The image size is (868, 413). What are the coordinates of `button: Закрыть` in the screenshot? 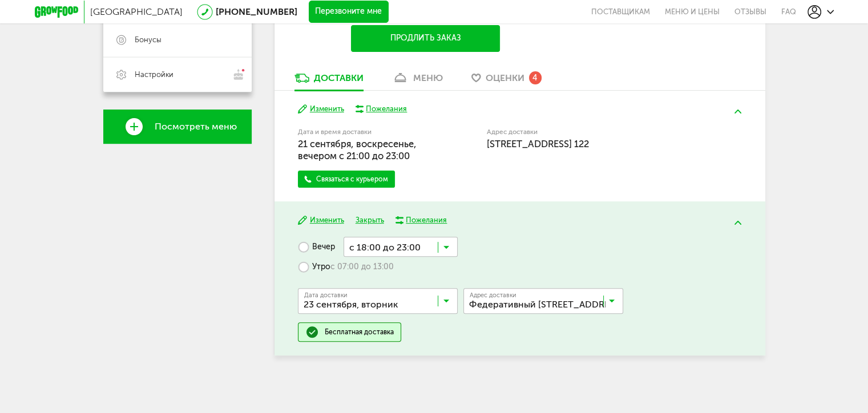 It's located at (370, 220).